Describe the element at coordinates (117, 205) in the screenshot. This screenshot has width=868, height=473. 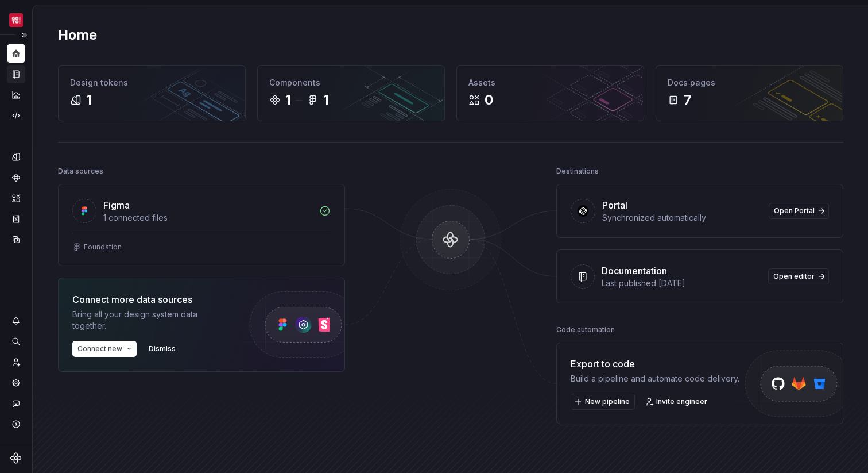
I see `div: Figma` at that location.